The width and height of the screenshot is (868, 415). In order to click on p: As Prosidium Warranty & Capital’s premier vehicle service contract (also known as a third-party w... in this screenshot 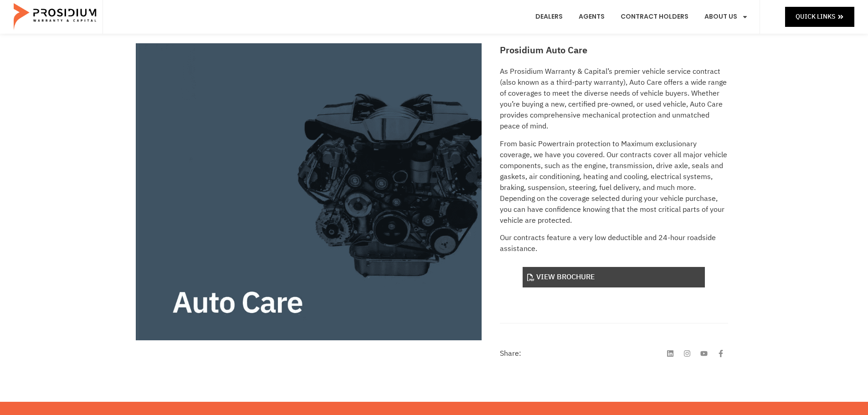, I will do `click(614, 99)`.